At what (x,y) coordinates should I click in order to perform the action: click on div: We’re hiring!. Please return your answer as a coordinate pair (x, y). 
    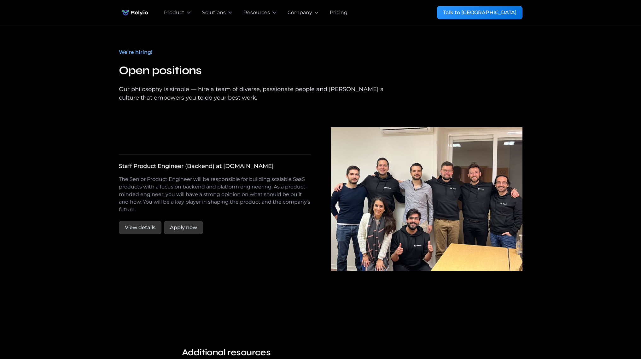
    Looking at the image, I should click on (136, 52).